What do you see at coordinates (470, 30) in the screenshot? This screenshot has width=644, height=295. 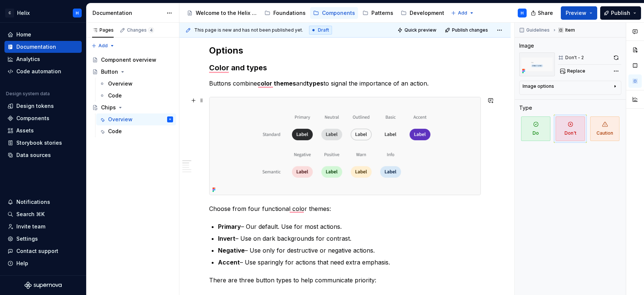 I see `span: Publish changes` at bounding box center [470, 30].